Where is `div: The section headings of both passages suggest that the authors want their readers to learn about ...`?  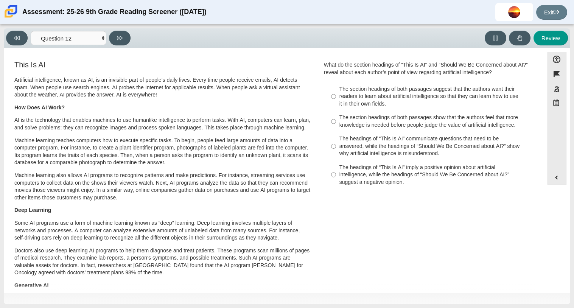
div: The section headings of both passages suggest that the authors want their readers to learn about ... is located at coordinates (435, 97).